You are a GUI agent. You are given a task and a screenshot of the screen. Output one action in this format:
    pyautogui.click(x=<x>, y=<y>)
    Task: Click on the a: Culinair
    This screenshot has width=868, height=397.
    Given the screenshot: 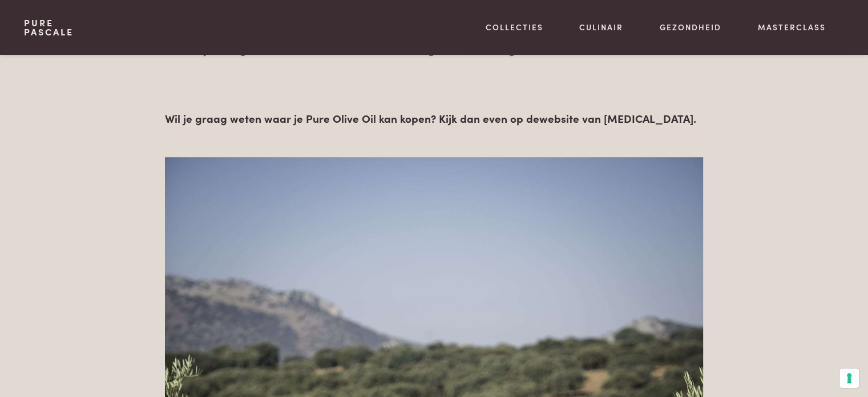 What is the action you would take?
    pyautogui.click(x=601, y=27)
    